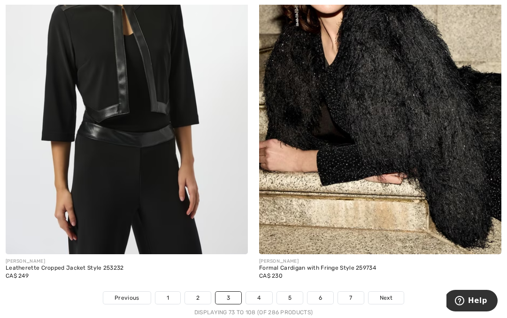 This screenshot has width=507, height=318. What do you see at coordinates (271, 276) in the screenshot?
I see `span: CA$ 230` at bounding box center [271, 276].